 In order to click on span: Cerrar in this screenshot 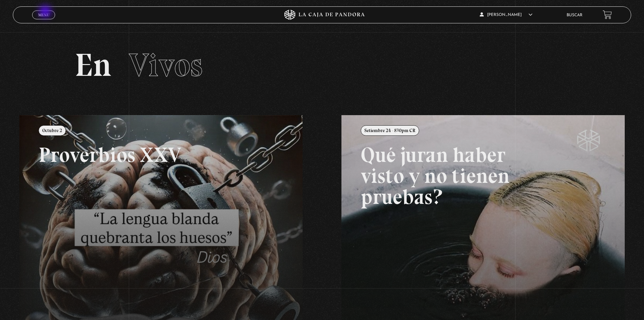, I will do `click(44, 21)`.